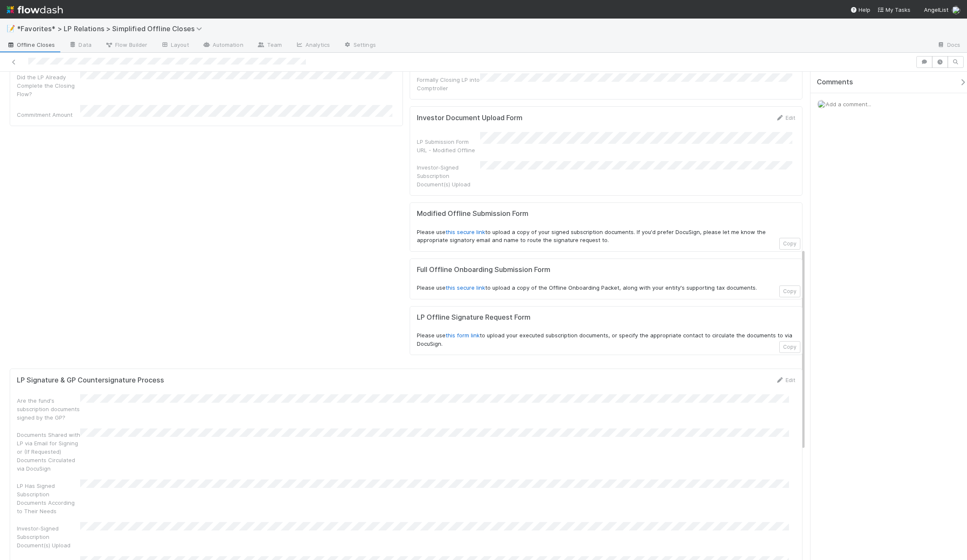  I want to click on h5: Modified Offline Submission Form, so click(606, 214).